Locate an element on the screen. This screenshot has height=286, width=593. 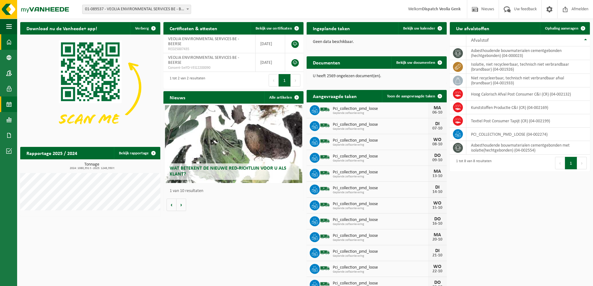
h2: Download nu de Vanheede+ app! is located at coordinates (62, 28).